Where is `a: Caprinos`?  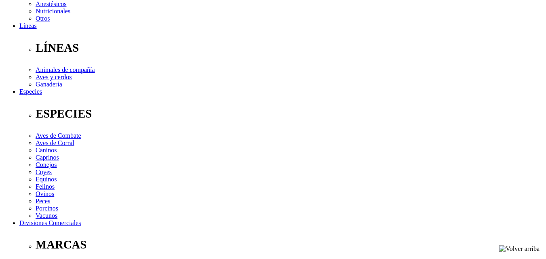
a: Caprinos is located at coordinates (47, 157).